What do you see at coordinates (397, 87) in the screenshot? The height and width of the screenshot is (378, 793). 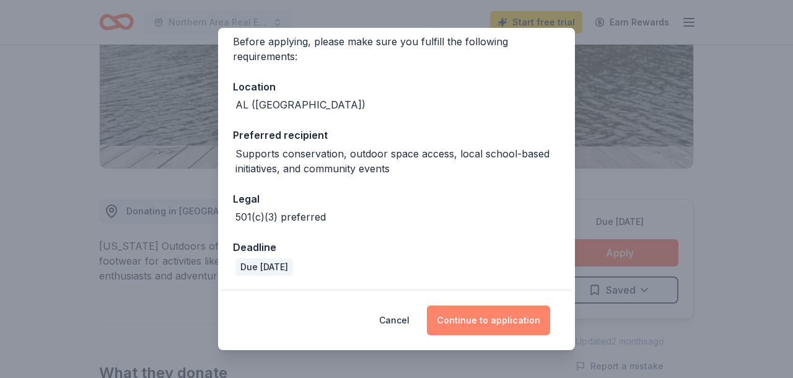 I see `div: Location` at bounding box center [397, 87].